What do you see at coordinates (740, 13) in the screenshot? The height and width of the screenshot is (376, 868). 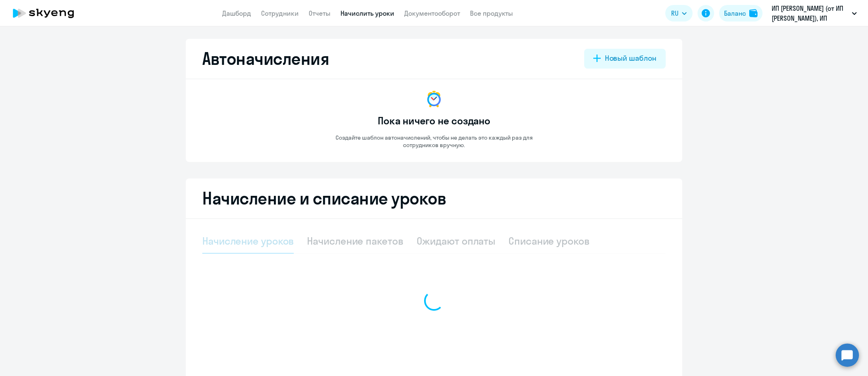 I see `a: Балансbalance` at bounding box center [740, 13].